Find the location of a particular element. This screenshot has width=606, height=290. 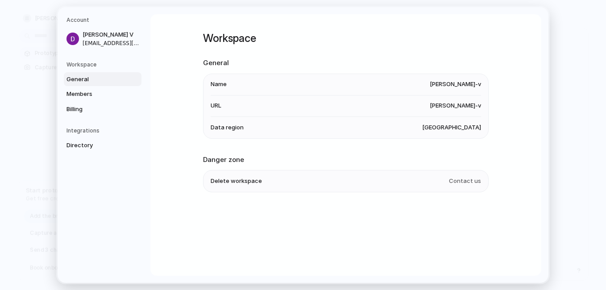

span: General is located at coordinates (95, 79).